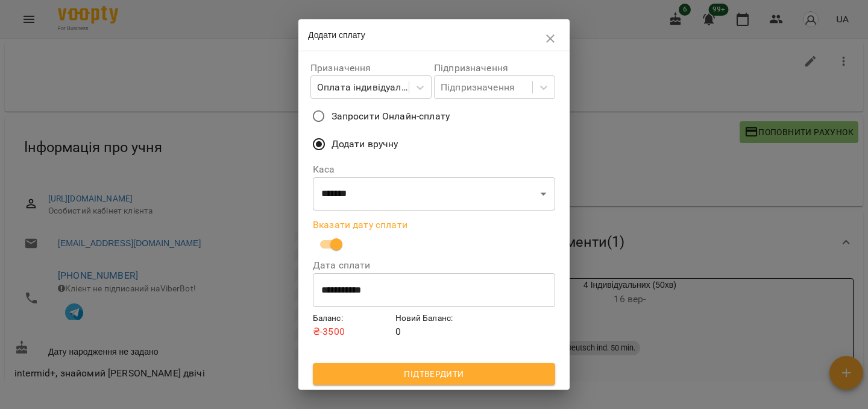 This screenshot has width=868, height=409. What do you see at coordinates (434, 225) in the screenshot?
I see `label: Вказати дату сплати` at bounding box center [434, 225].